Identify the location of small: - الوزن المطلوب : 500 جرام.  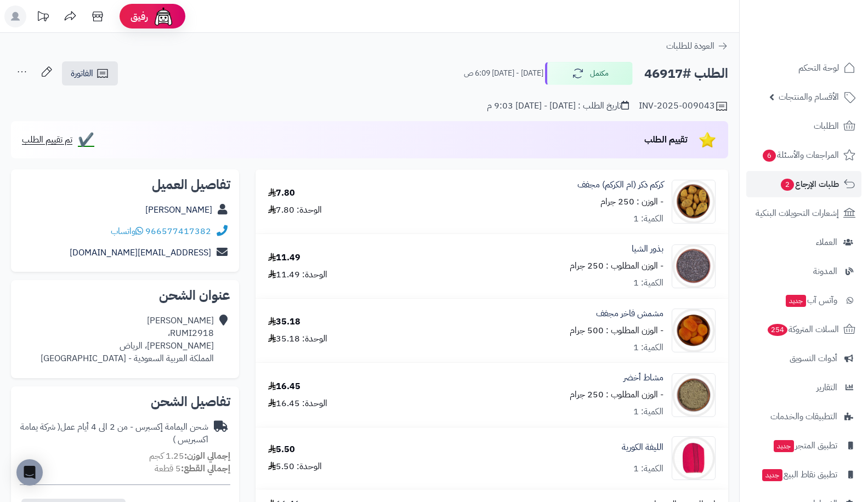
(617, 331).